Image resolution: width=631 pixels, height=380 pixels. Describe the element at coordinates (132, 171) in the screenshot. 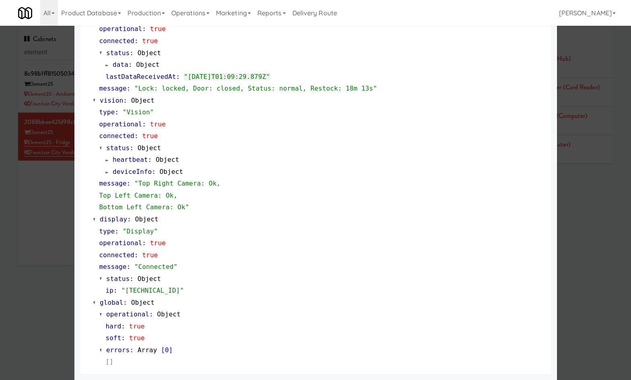

I see `span: deviceInfo` at that location.